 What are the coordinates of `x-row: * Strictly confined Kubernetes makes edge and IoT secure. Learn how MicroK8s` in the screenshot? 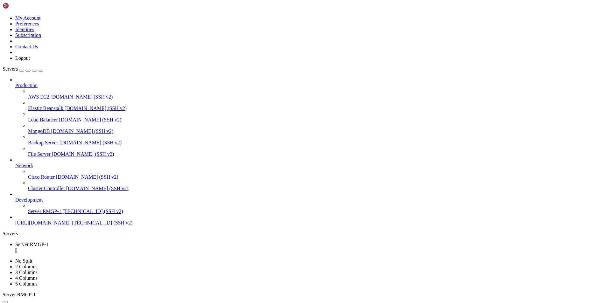 It's located at (266, 75).